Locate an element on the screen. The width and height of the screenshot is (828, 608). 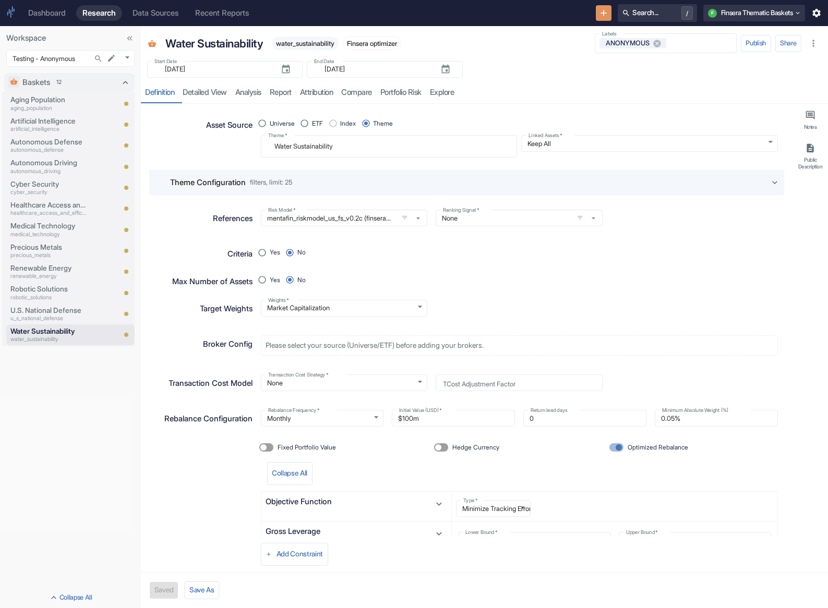
div: Baskets12 is located at coordinates (69, 82).